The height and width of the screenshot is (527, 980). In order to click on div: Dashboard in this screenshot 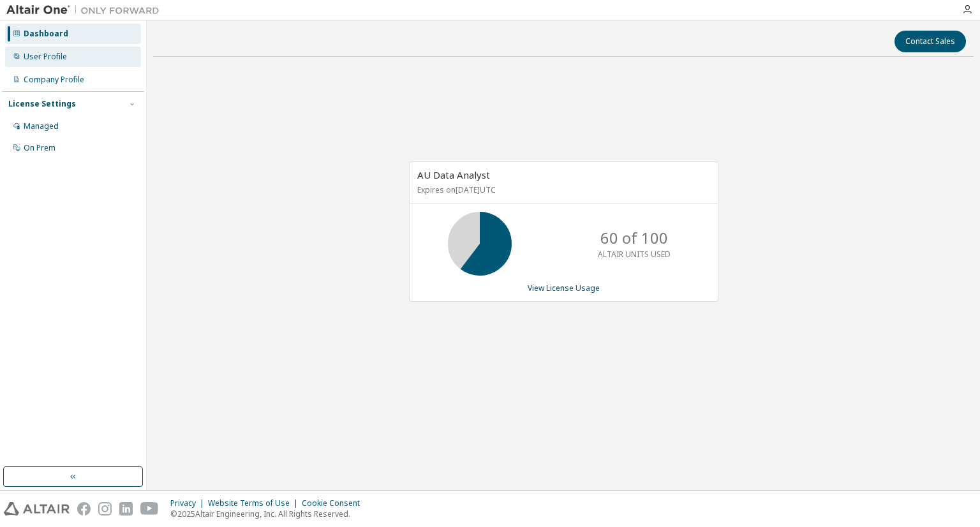, I will do `click(46, 34)`.